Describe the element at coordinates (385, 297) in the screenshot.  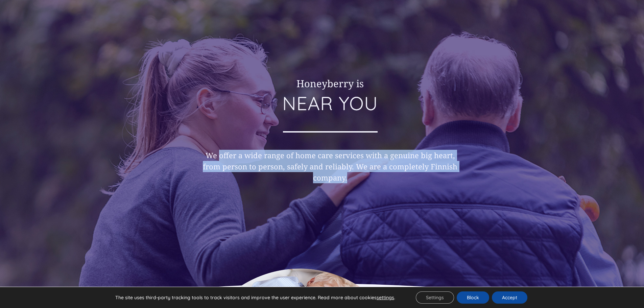
I see `button: settings` at that location.